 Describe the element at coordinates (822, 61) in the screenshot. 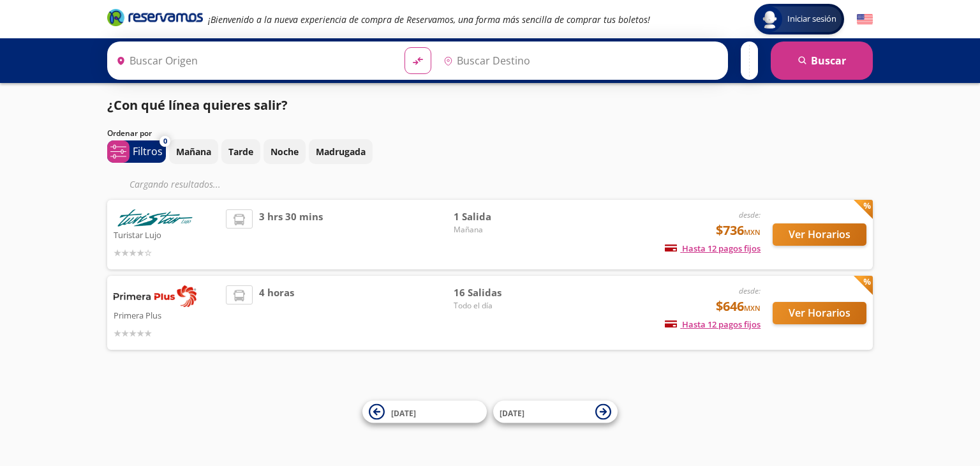

I see `button: Buscar` at that location.